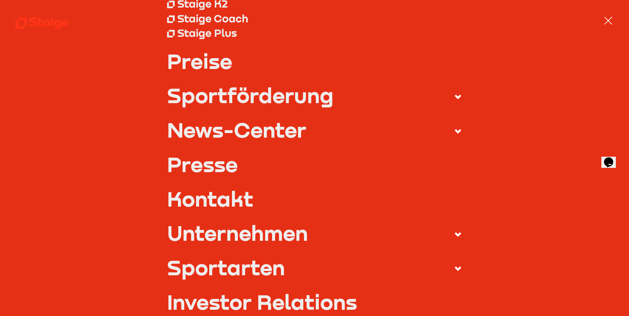 This screenshot has width=629, height=316. I want to click on a: Staige Plus, so click(314, 33).